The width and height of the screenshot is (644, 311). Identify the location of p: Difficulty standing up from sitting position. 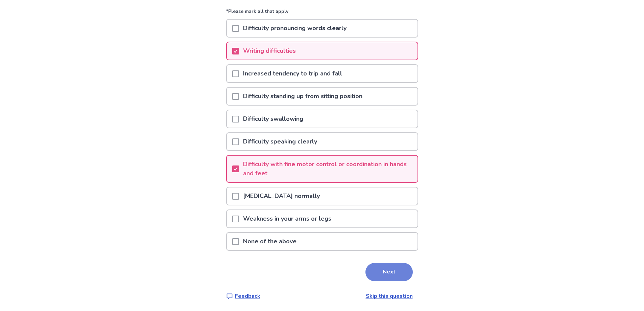
(303, 96).